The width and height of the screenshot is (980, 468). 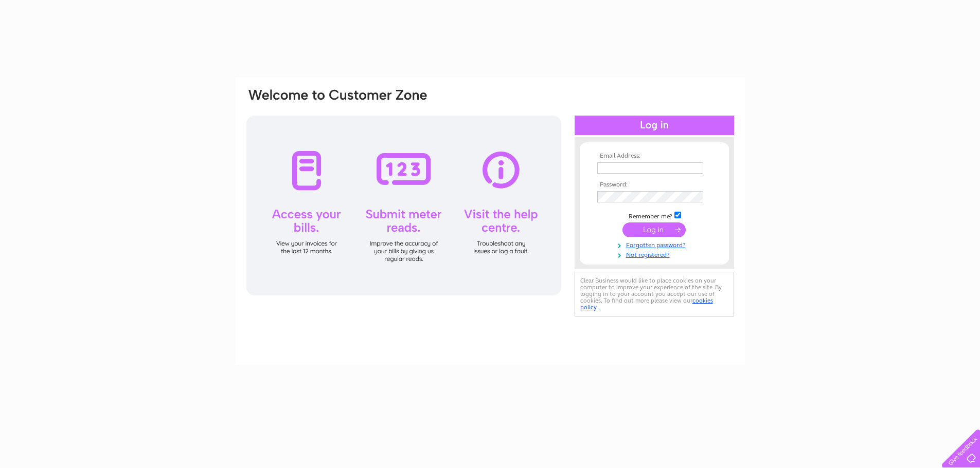 What do you see at coordinates (654, 294) in the screenshot?
I see `div: Clear Business would like to place cookies on your computer to improve your experience of the sit...` at bounding box center [654, 294].